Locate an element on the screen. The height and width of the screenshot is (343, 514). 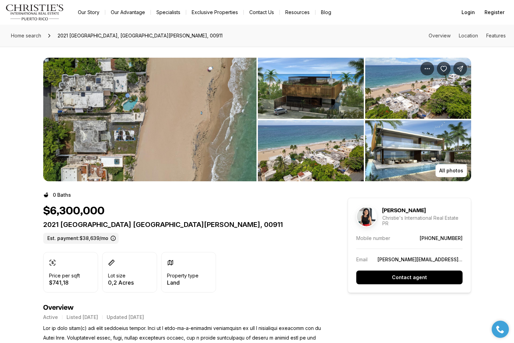
p: Land is located at coordinates (183, 282).